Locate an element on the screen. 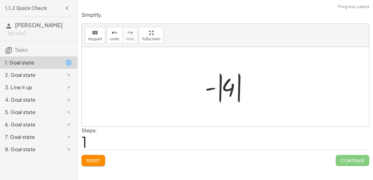 The image size is (373, 180). button: Reset is located at coordinates (93, 161).